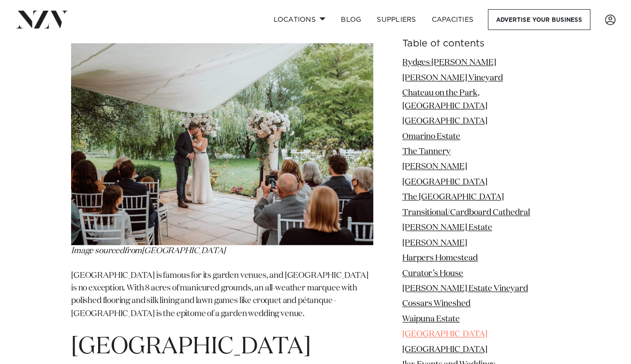 The height and width of the screenshot is (364, 631). Describe the element at coordinates (481, 44) in the screenshot. I see `h6: Table of contents` at that location.